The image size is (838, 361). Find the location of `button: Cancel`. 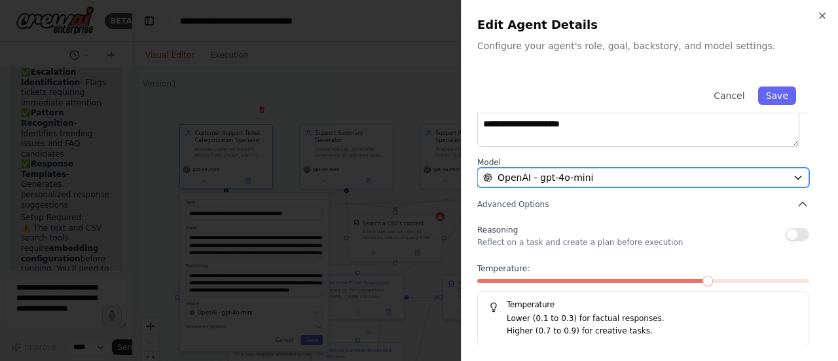

button: Cancel is located at coordinates (729, 96).